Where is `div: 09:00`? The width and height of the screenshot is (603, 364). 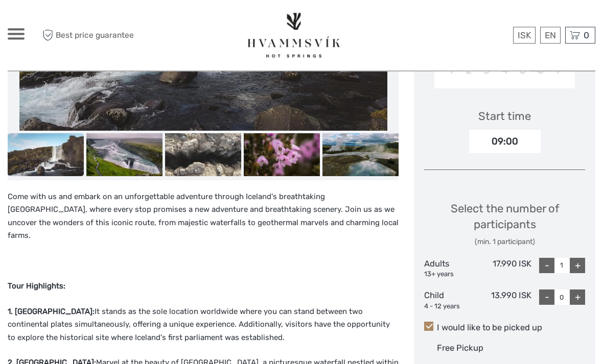
div: 09:00 is located at coordinates (505, 142).